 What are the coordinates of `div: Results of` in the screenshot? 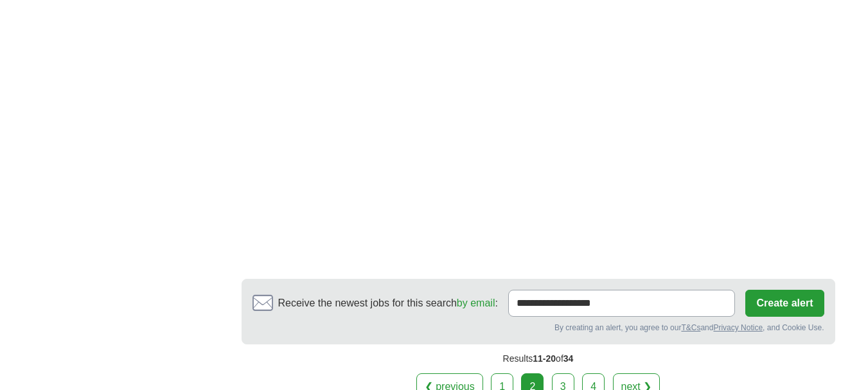 It's located at (539, 359).